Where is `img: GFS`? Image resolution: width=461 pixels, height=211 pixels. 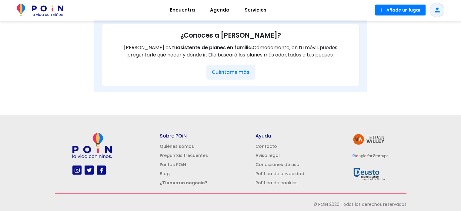 img: GFS is located at coordinates (370, 155).